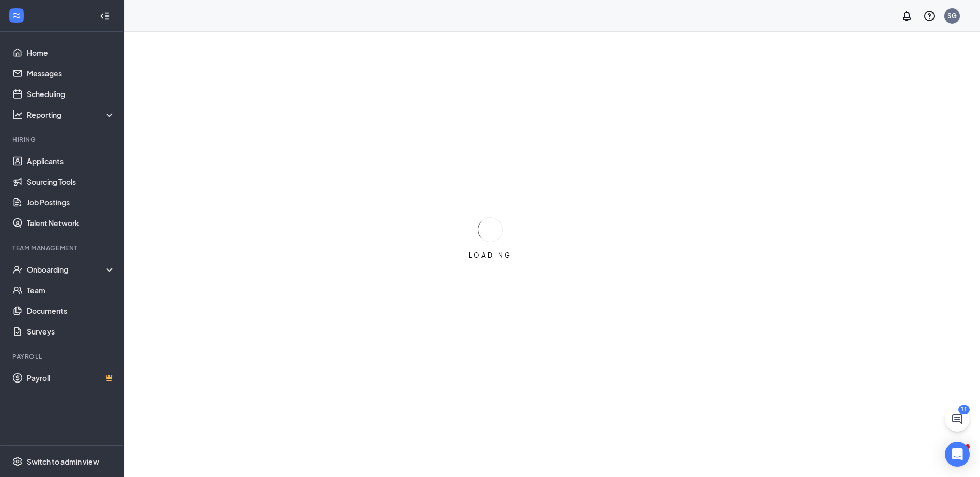 The height and width of the screenshot is (477, 980). Describe the element at coordinates (70, 74) in the screenshot. I see `a: Messages` at that location.